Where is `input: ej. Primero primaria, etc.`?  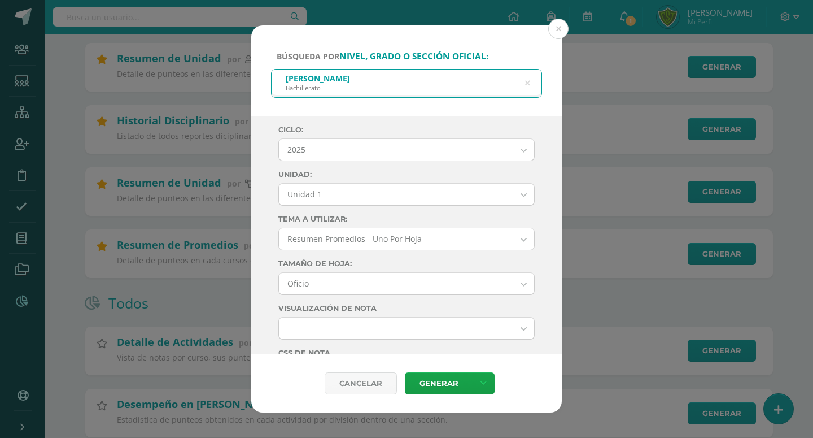
input: ej. Primero primaria, etc. is located at coordinates (407, 83).